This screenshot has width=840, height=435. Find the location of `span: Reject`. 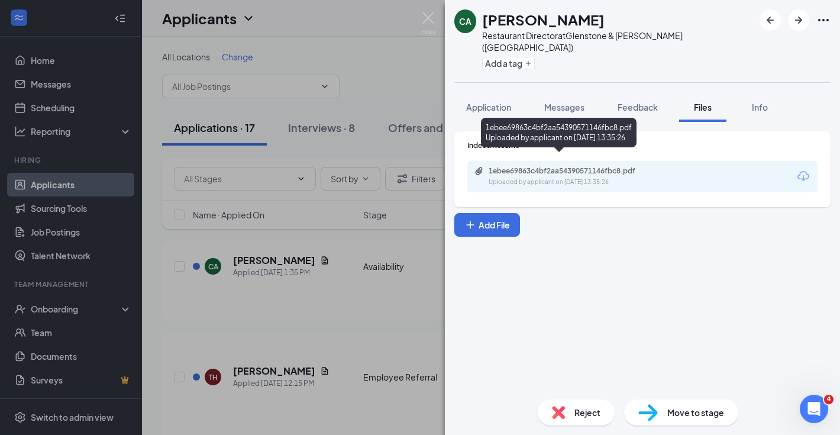

span: Reject is located at coordinates (587, 412).